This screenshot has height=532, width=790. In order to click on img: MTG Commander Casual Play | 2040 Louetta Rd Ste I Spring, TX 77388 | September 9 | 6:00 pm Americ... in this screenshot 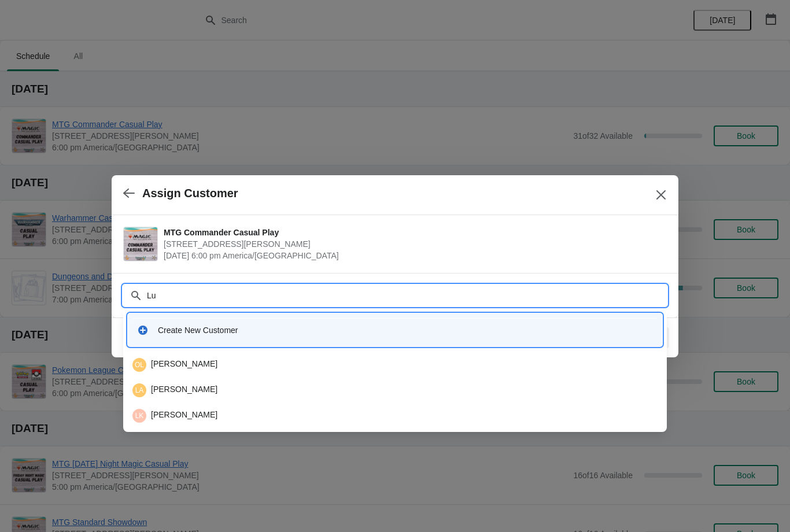, I will do `click(141, 244)`.